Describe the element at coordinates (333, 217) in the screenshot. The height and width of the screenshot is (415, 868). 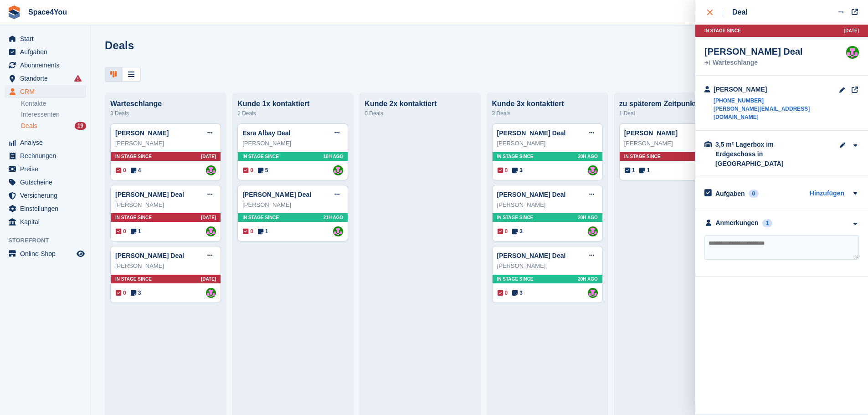
I see `span: 21H AGO` at that location.